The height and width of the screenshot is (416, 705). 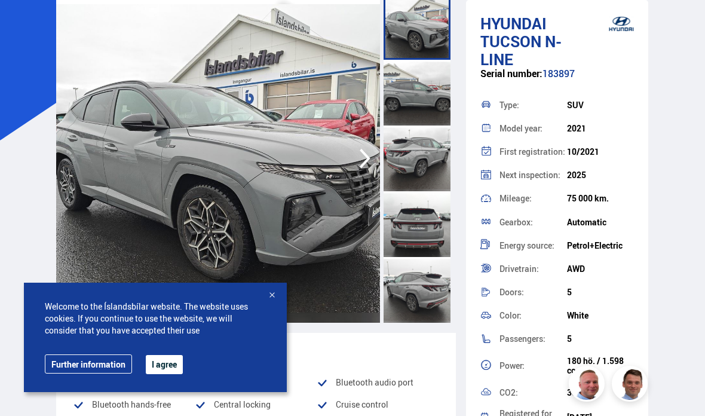 I want to click on div: First registration:, so click(x=533, y=152).